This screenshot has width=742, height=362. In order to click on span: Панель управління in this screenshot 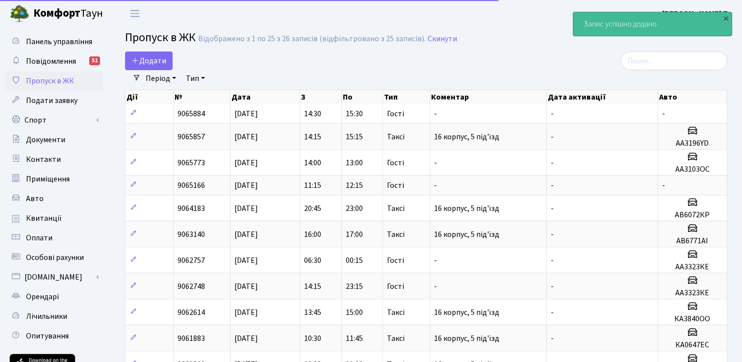, I will do `click(59, 42)`.